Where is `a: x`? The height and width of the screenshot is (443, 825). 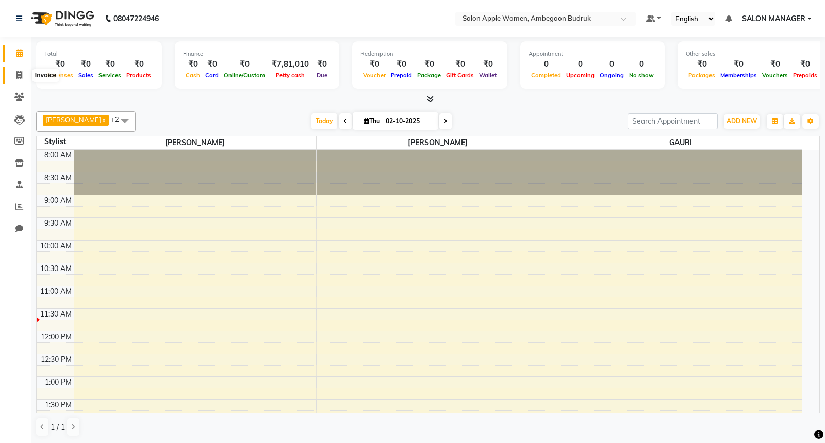 a: x is located at coordinates (103, 120).